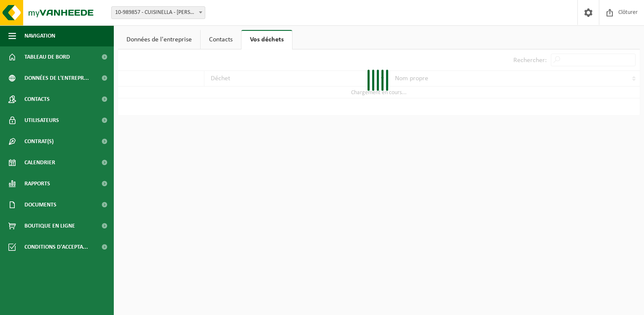  I want to click on a: Données de l'entreprise, so click(159, 40).